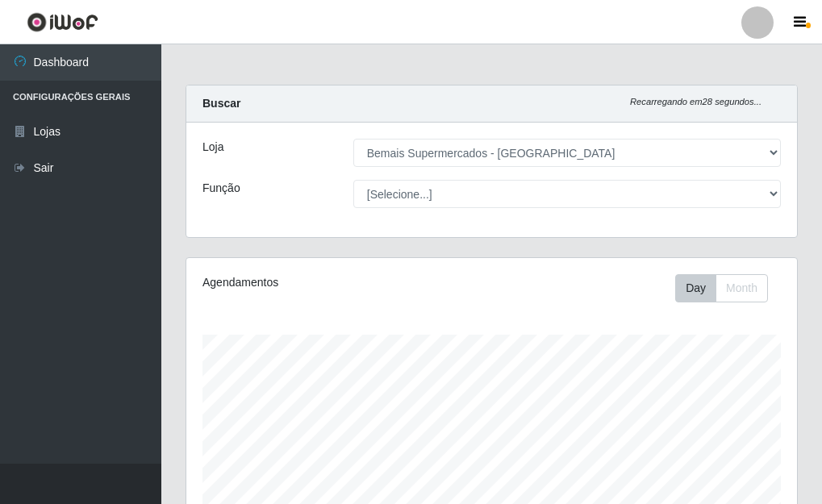  What do you see at coordinates (695, 102) in the screenshot?
I see `i: Recarregando em 28 segundos...` at bounding box center [695, 102].